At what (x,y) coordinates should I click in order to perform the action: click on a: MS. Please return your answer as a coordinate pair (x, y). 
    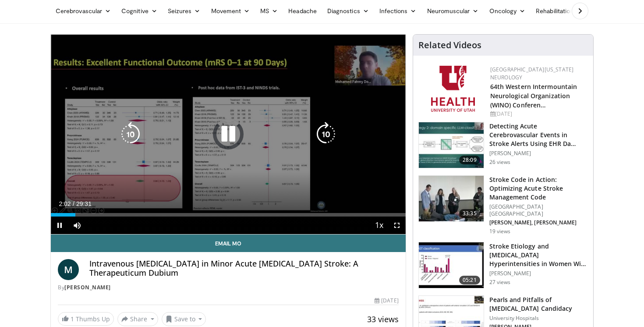
    Looking at the image, I should click on (269, 11).